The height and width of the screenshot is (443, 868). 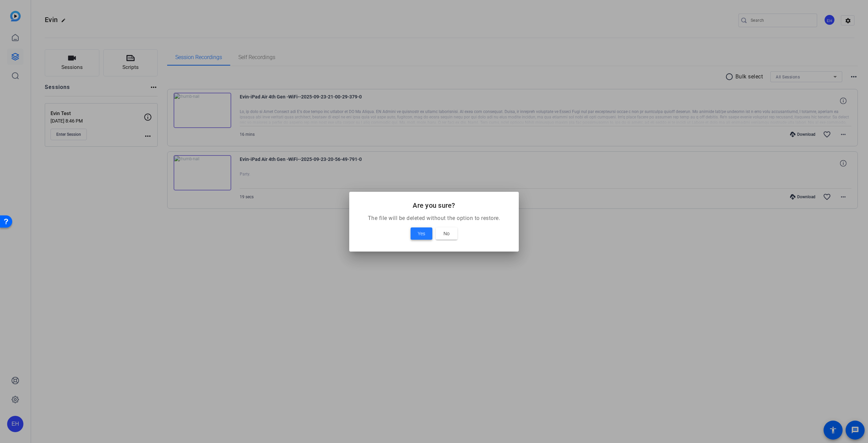 What do you see at coordinates (447, 233) in the screenshot?
I see `span: No` at bounding box center [447, 233].